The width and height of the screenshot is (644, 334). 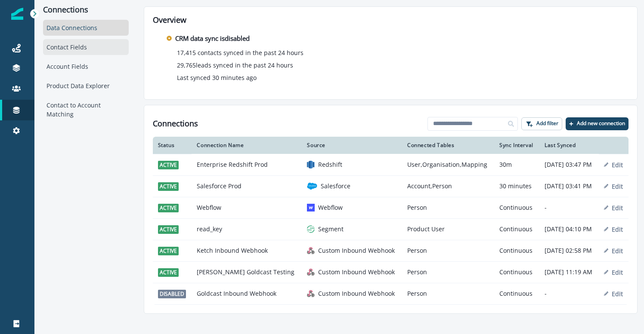 I want to click on div: Contact Fields, so click(x=86, y=47).